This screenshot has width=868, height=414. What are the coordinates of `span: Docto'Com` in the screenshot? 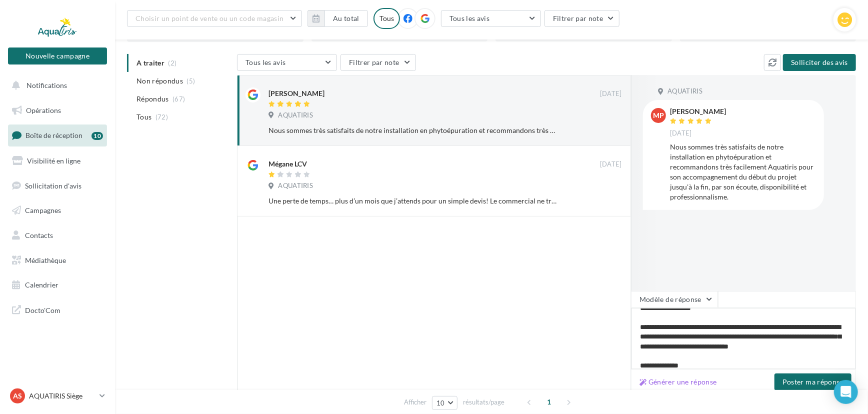 It's located at (43, 310).